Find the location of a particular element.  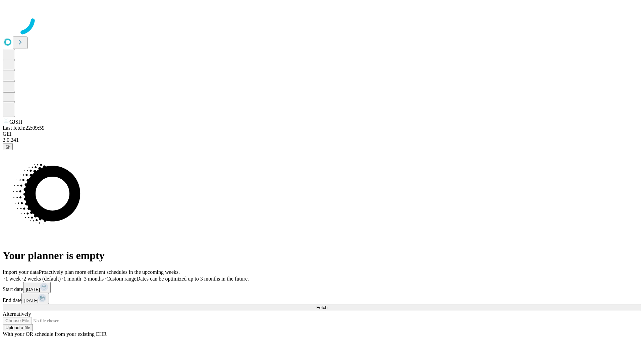

span: 1 month is located at coordinates (72, 278).